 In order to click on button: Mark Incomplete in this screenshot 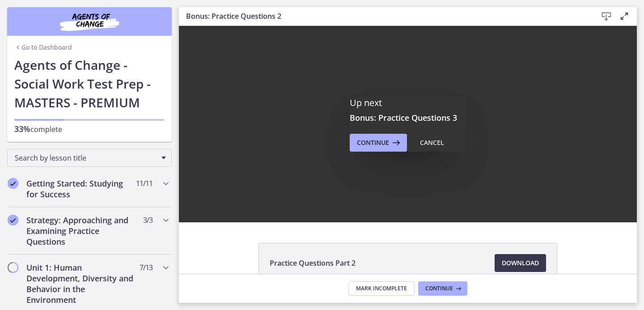, I will do `click(381, 288)`.